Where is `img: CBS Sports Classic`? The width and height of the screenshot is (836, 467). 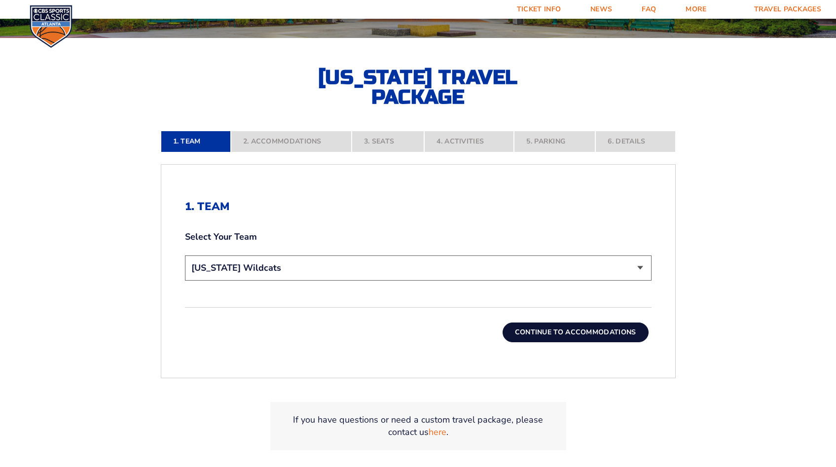 img: CBS Sports Classic is located at coordinates (51, 26).